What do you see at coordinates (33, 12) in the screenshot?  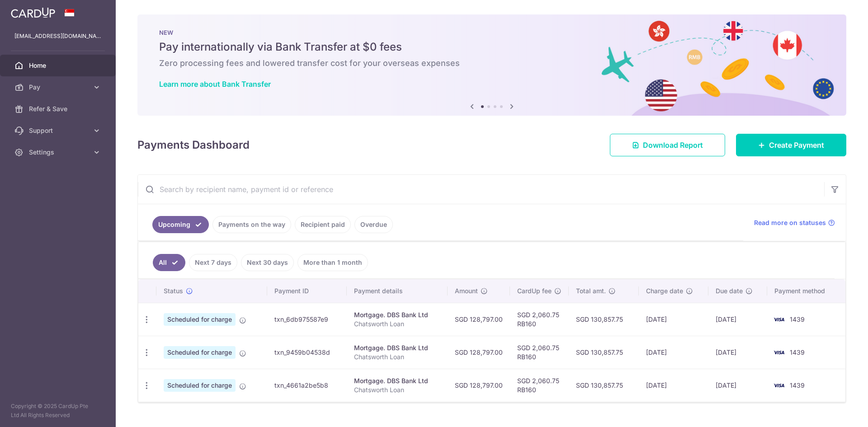 I see `img: CardUp` at bounding box center [33, 12].